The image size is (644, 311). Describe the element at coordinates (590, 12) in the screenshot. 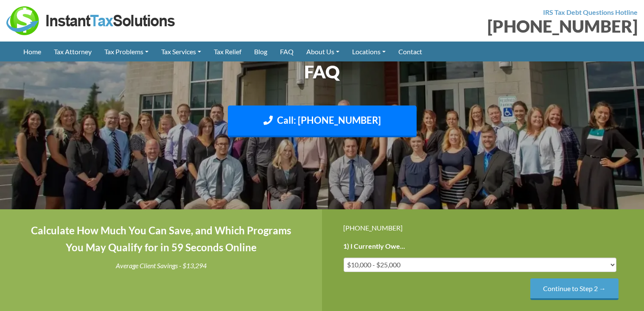

I see `strong: IRS Tax Debt Questions Hotline` at that location.